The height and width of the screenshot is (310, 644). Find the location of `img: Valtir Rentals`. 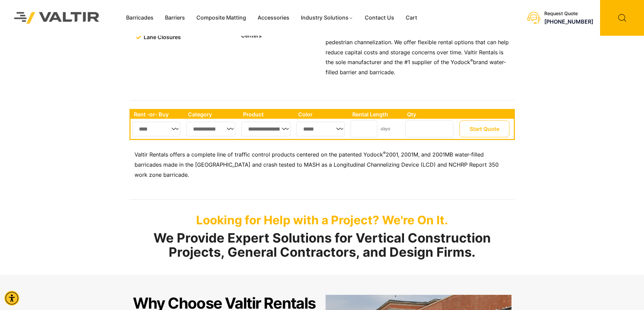

img: Valtir Rentals is located at coordinates (57, 18).